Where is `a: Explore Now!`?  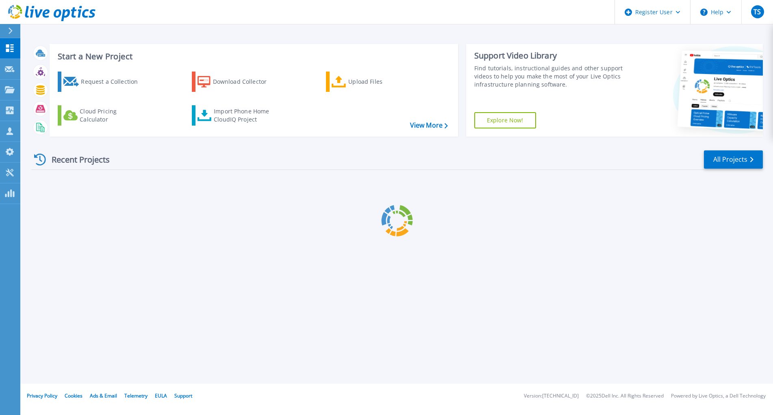 a: Explore Now! is located at coordinates (505, 120).